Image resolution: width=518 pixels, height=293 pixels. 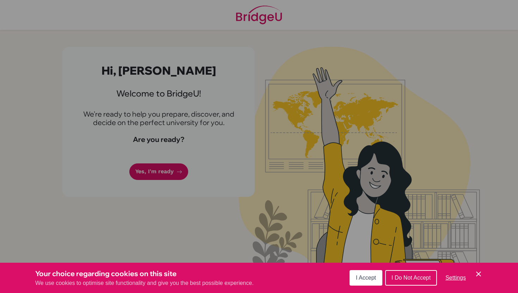 What do you see at coordinates (145, 274) in the screenshot?
I see `h3: Your choice regarding cookies on this site` at bounding box center [145, 274].